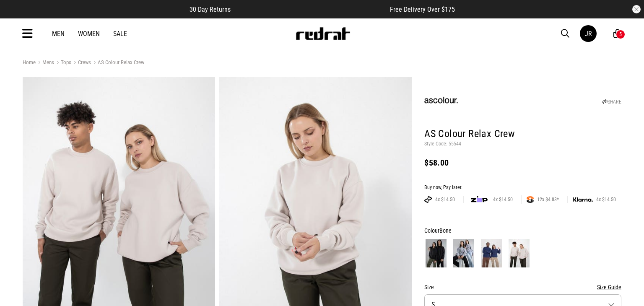 The height and width of the screenshot is (306, 644). I want to click on img: Redrat logo, so click(323, 34).